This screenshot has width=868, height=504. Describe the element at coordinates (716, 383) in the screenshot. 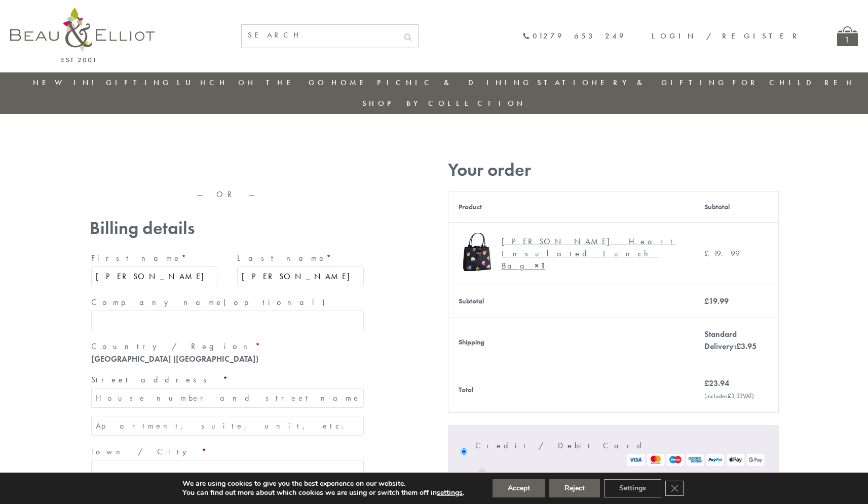

I see `bdi: 23.94` at that location.